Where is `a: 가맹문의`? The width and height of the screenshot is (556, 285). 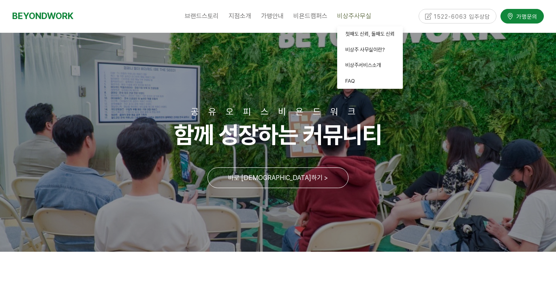 a: 가맹문의 is located at coordinates (522, 14).